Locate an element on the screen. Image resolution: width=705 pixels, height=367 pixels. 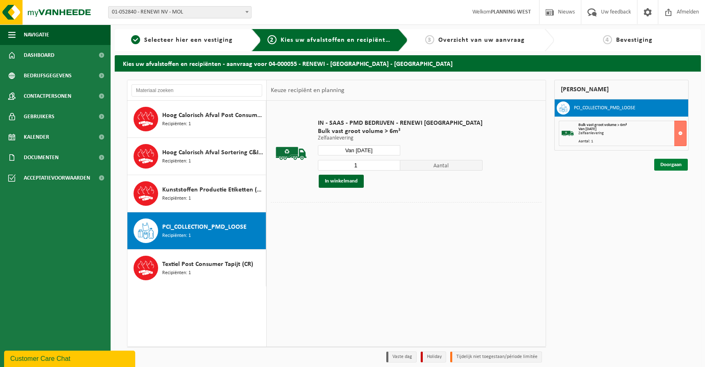
span: Overzicht van uw aanvraag is located at coordinates (481, 40).